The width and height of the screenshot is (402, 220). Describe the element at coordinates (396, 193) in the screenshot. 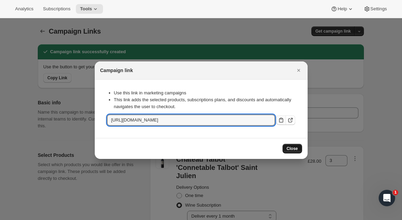

I see `span: 1` at that location.